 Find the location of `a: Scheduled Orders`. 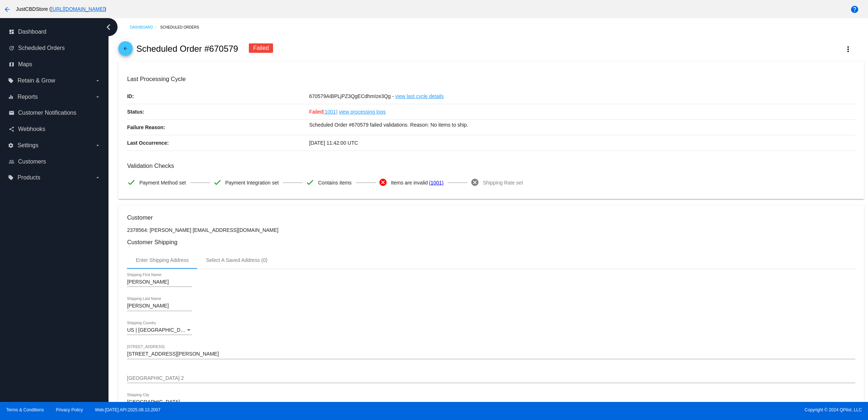

a: Scheduled Orders is located at coordinates (183, 28).